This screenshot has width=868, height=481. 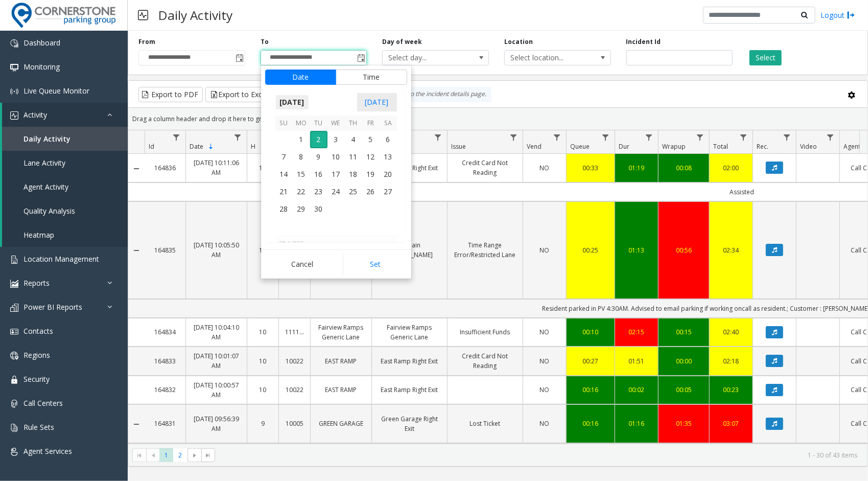 What do you see at coordinates (136, 251) in the screenshot?
I see `a: Collapse Details` at bounding box center [136, 251].